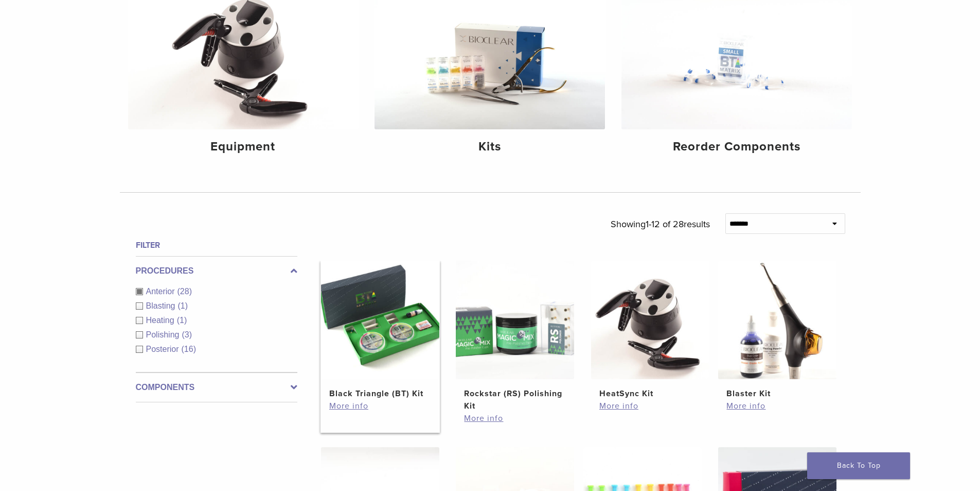  I want to click on span: Posterior, so click(163, 349).